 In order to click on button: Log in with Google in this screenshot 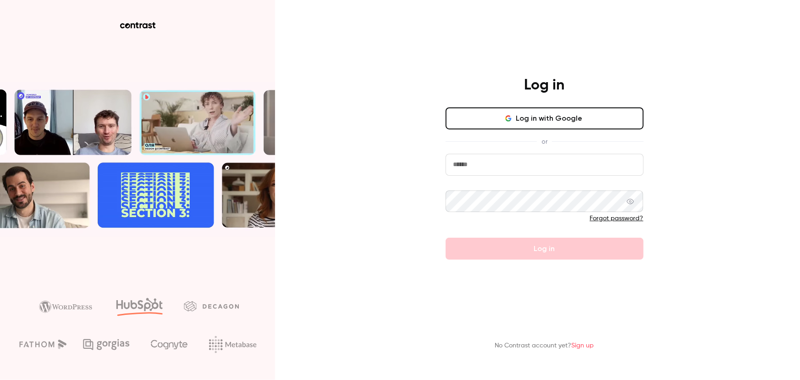, I will do `click(545, 118)`.